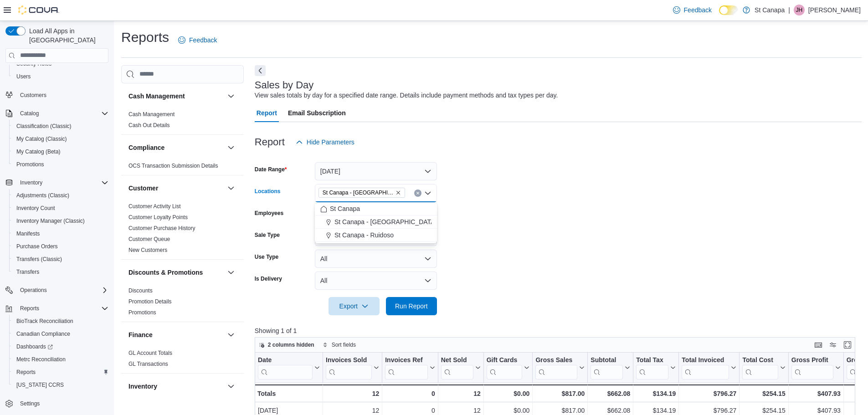  What do you see at coordinates (23, 76) in the screenshot?
I see `a: Users` at bounding box center [23, 76].